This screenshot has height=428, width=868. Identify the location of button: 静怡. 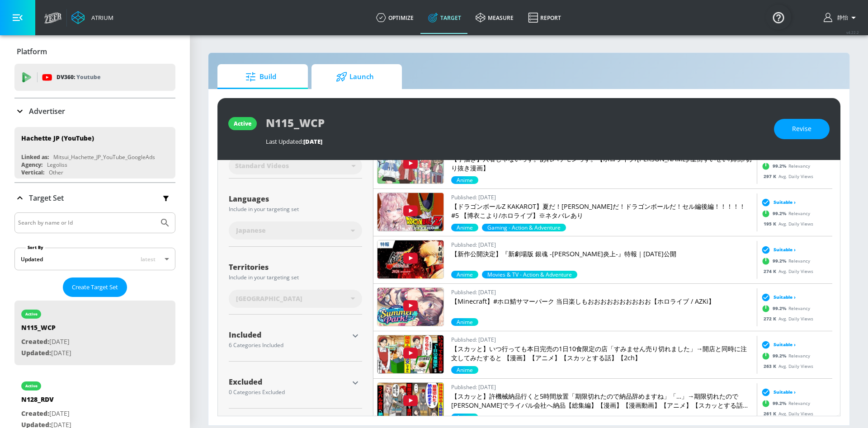
(842, 18).